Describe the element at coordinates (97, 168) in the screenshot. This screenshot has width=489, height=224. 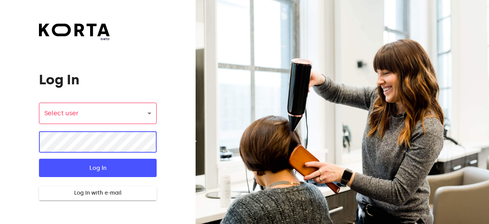
I see `span: Log In` at that location.